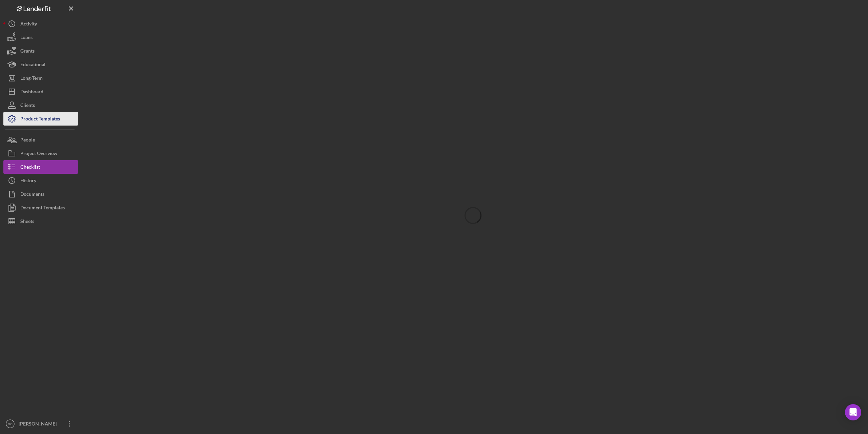  What do you see at coordinates (41, 65) in the screenshot?
I see `a: Educational` at bounding box center [41, 65].